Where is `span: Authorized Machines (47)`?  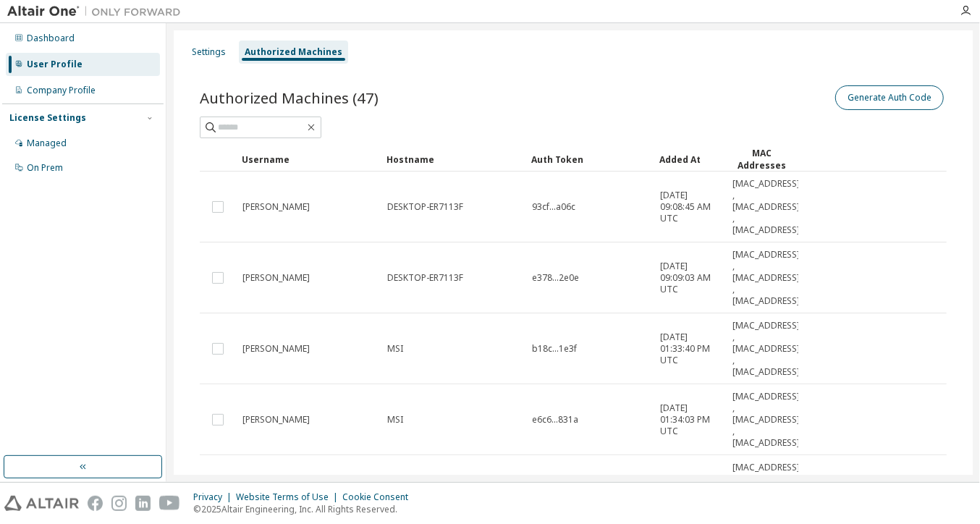 span: Authorized Machines (47) is located at coordinates (289, 97).